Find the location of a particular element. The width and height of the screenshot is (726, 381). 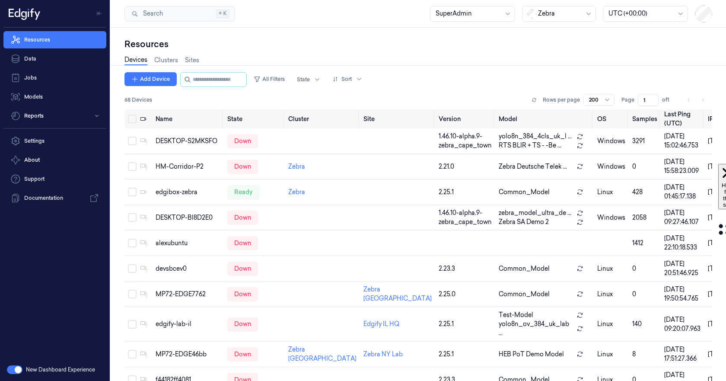

div: MP72-EDGE46bb is located at coordinates (188, 354).